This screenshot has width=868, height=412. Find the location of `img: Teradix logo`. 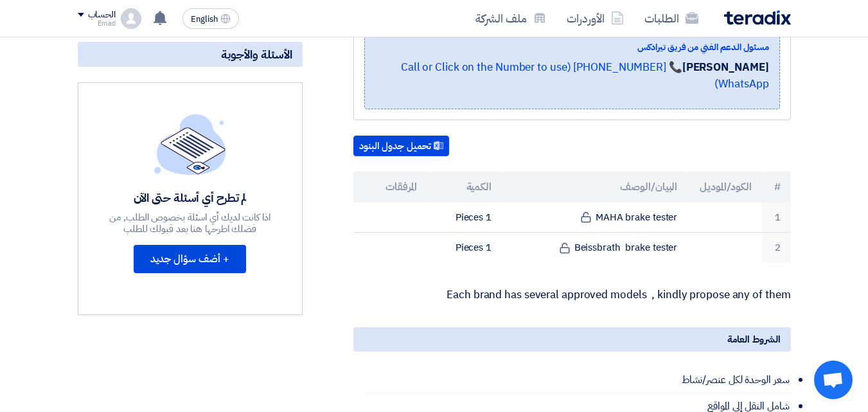

img: Teradix logo is located at coordinates (757, 17).